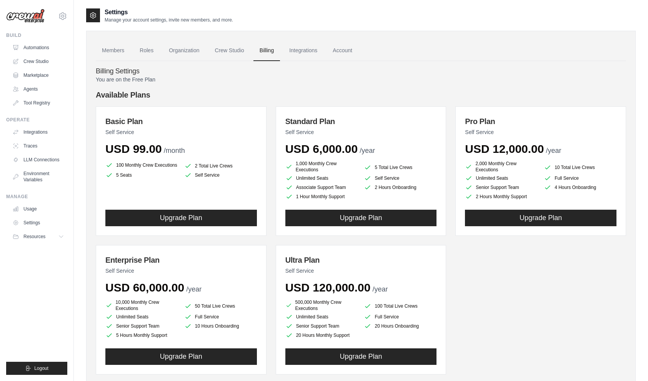 The image size is (648, 381). Describe the element at coordinates (38, 75) in the screenshot. I see `a: Marketplace` at that location.